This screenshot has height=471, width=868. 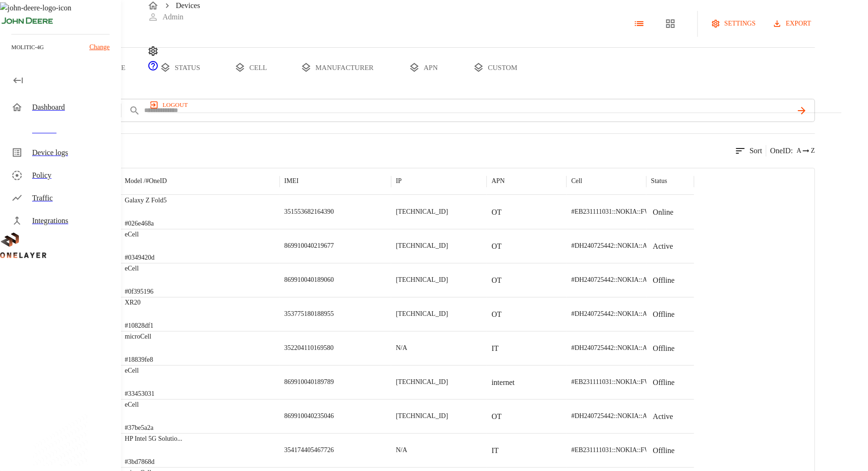 I want to click on p: Status, so click(x=659, y=181).